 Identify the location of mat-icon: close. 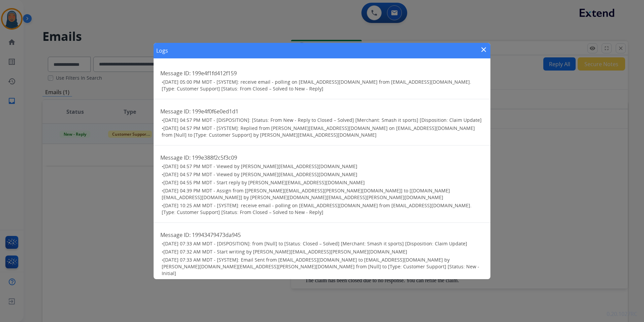
(484, 50).